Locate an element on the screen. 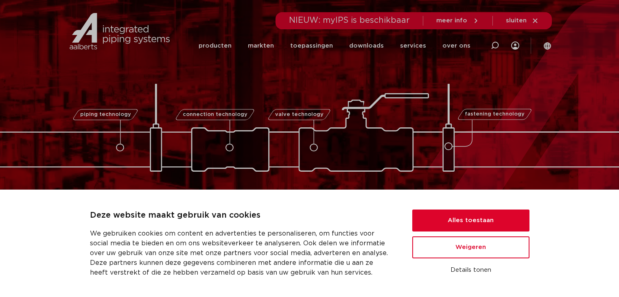 This screenshot has height=297, width=619. a: over ons is located at coordinates (456, 46).